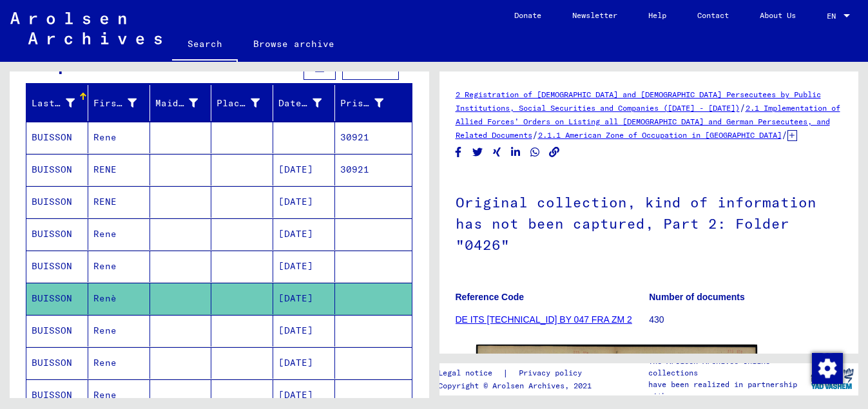 The height and width of the screenshot is (409, 868). Describe the element at coordinates (727, 367) in the screenshot. I see `p: The Arolsen Archives online collections` at that location.